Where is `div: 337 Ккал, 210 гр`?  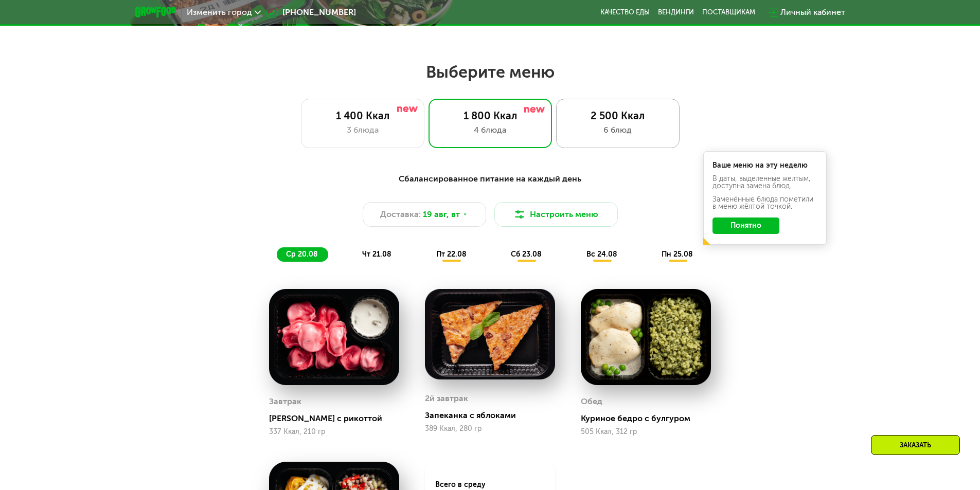
div: 337 Ккал, 210 гр is located at coordinates (334, 432).